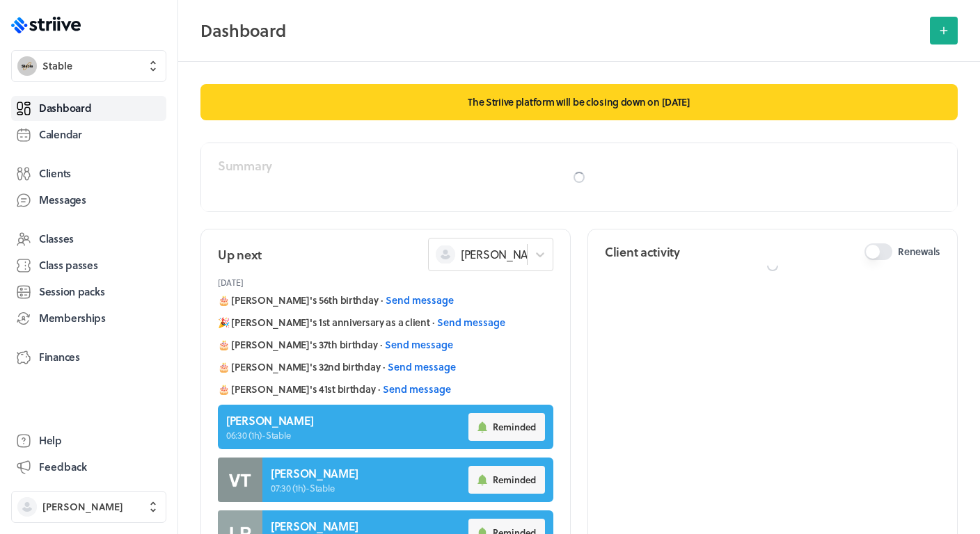 The width and height of the screenshot is (980, 534). What do you see at coordinates (57, 238) in the screenshot?
I see `span: Classes` at bounding box center [57, 238].